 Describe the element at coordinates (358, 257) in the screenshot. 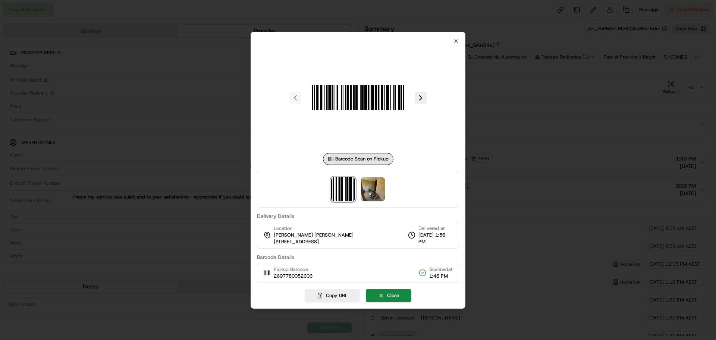

I see `label: Barcode Details` at that location.